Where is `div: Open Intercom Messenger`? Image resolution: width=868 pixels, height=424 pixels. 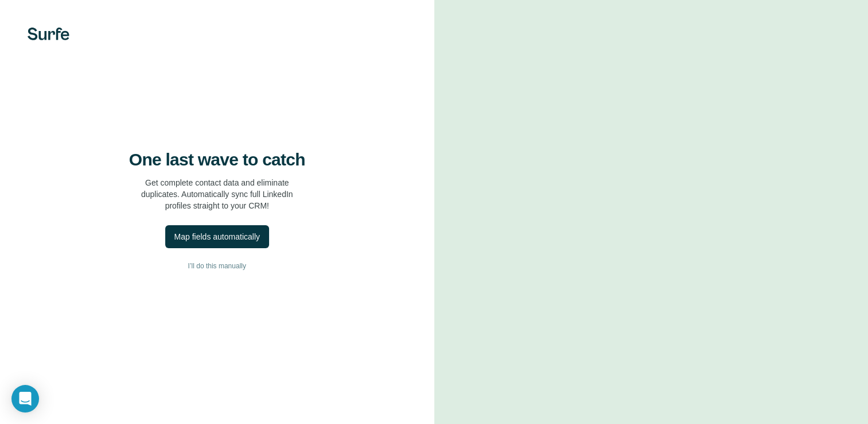 div: Open Intercom Messenger is located at coordinates (25, 398).